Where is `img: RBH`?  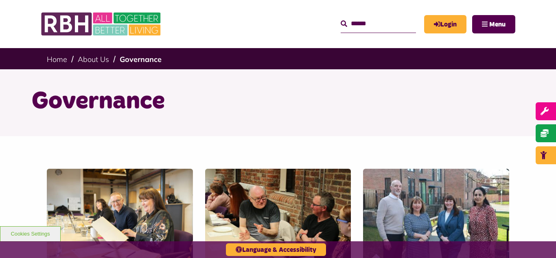 img: RBH is located at coordinates (102, 24).